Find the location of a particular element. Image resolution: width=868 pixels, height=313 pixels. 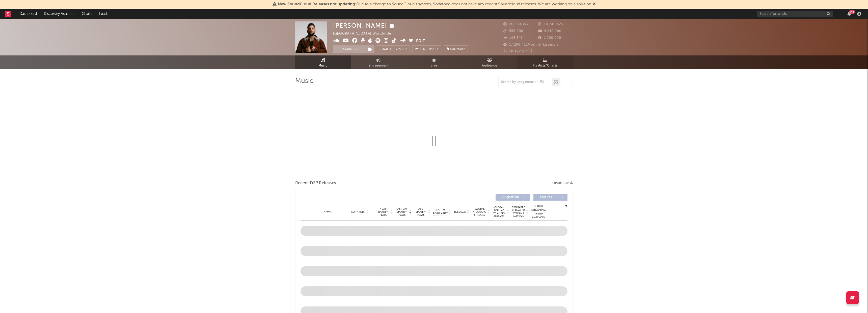

button: Originals(0) is located at coordinates (513, 197).